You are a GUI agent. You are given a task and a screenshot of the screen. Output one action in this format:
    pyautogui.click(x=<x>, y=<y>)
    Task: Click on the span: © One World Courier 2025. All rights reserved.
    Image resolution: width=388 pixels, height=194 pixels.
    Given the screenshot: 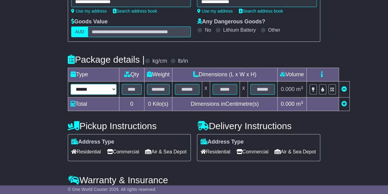 What is the action you would take?
    pyautogui.click(x=112, y=189)
    